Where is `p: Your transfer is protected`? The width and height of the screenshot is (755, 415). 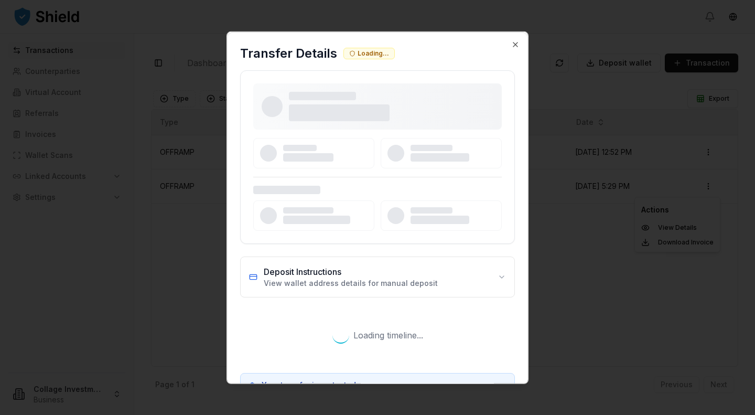 p: Your transfer is protected is located at coordinates (385, 385).